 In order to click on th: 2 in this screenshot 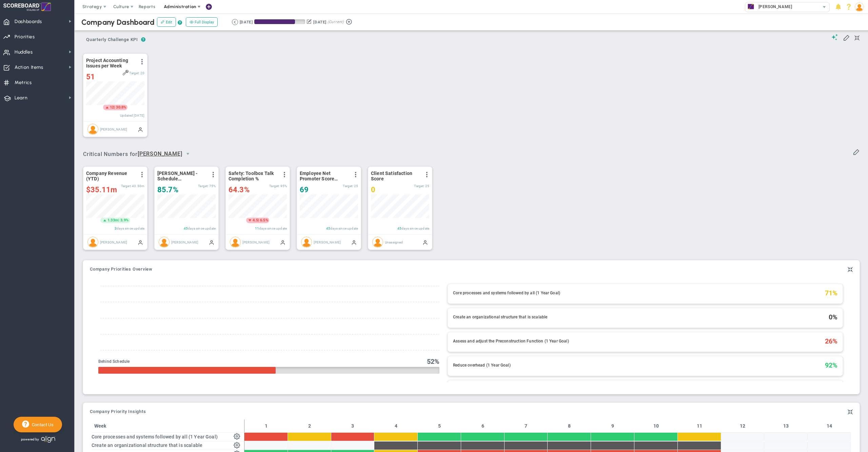, I will do `click(309, 426)`.